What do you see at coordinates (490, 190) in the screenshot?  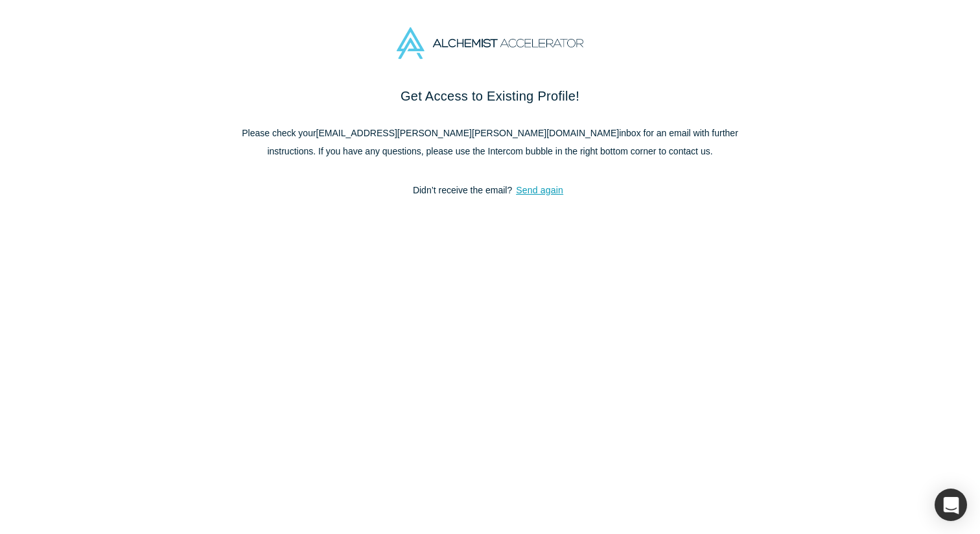 I see `div: Didn’t receive the email?` at bounding box center [490, 190].